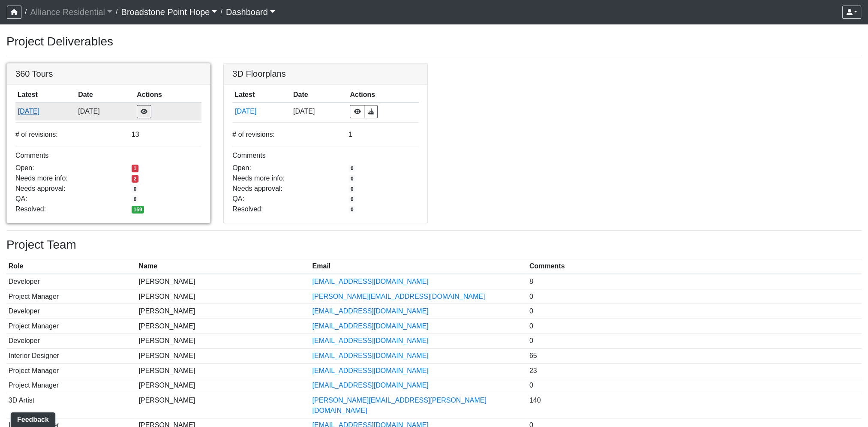 Image resolution: width=868 pixels, height=427 pixels. Describe the element at coordinates (46, 112) in the screenshot. I see `td: uNASpcXXFr8c5mLn1xTjTf` at that location.